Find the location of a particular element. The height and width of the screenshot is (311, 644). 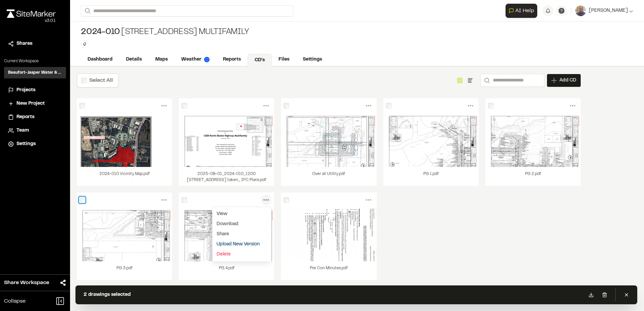

a: Projects is located at coordinates (35, 90).